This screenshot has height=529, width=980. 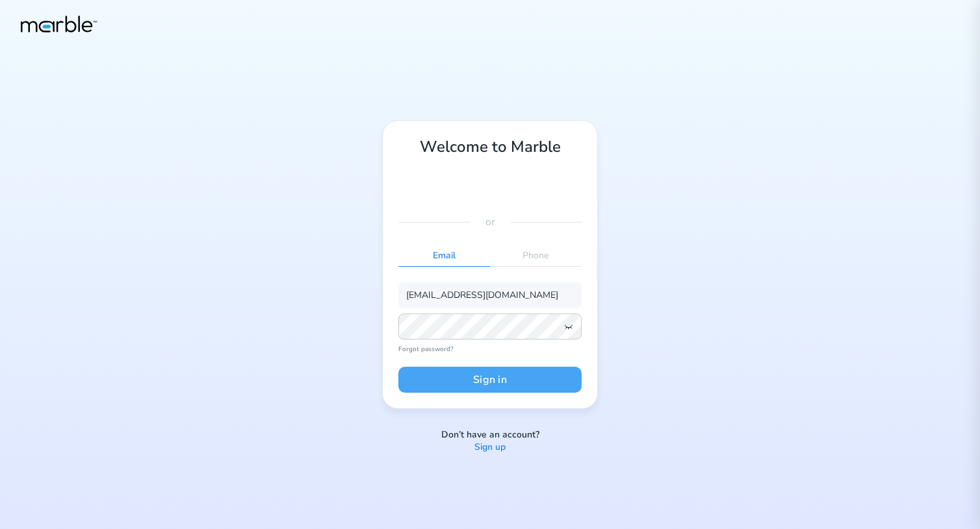 I want to click on p: Don’t have an account?, so click(x=490, y=435).